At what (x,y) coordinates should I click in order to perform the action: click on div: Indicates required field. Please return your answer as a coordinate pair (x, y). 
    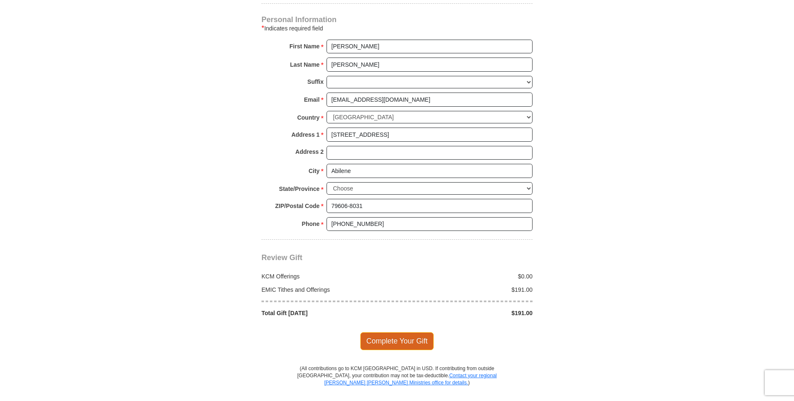
    Looking at the image, I should click on (397, 28).